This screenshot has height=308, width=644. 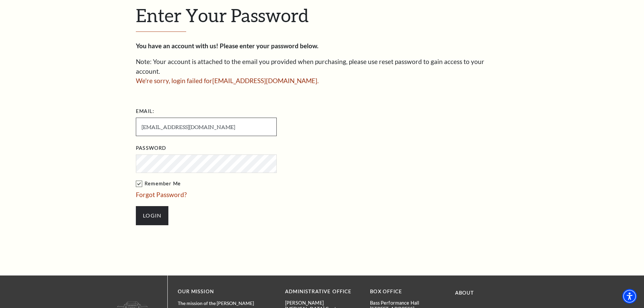 I want to click on label: Remember Me, so click(x=240, y=184).